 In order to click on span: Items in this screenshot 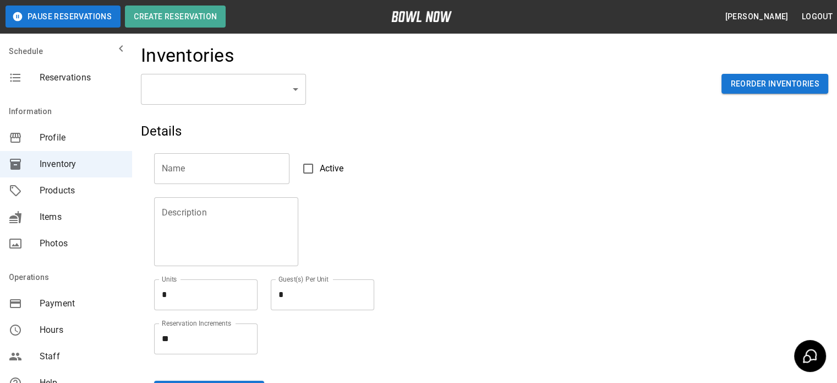, I will do `click(81, 217)`.